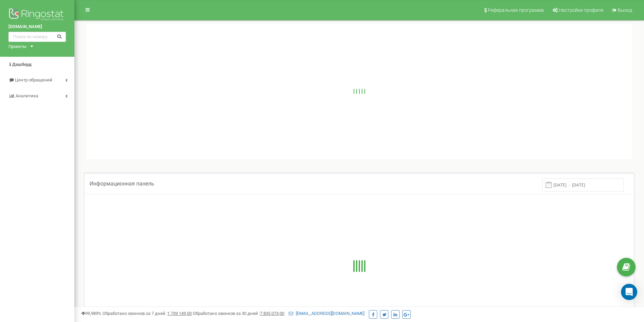 This screenshot has height=322, width=644. Describe the element at coordinates (581, 10) in the screenshot. I see `span: Настройки профиля` at that location.